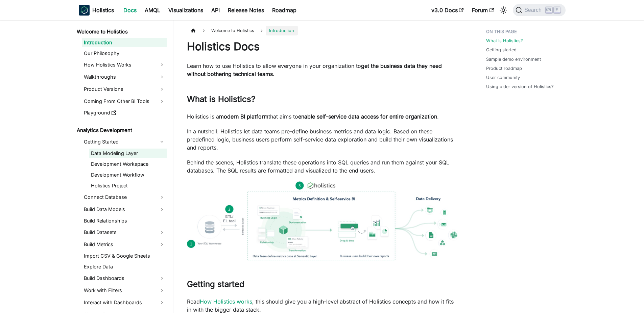 This screenshot has height=313, width=644. I want to click on h2: Getting started, so click(323, 285).